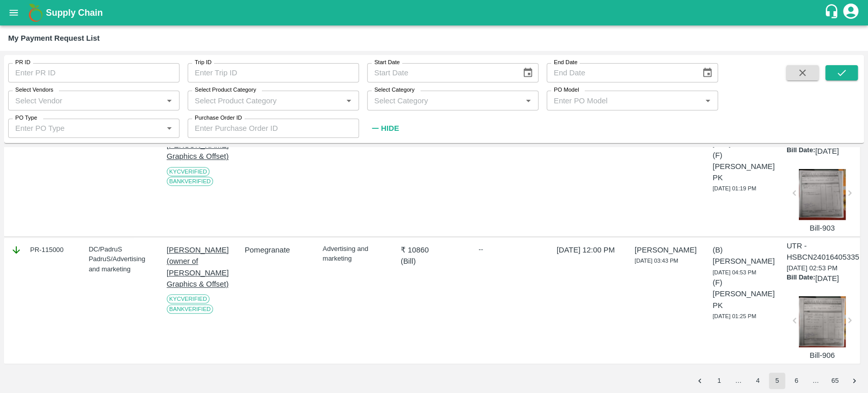  Describe the element at coordinates (435, 13) in the screenshot. I see `a: Supply Chain` at that location.